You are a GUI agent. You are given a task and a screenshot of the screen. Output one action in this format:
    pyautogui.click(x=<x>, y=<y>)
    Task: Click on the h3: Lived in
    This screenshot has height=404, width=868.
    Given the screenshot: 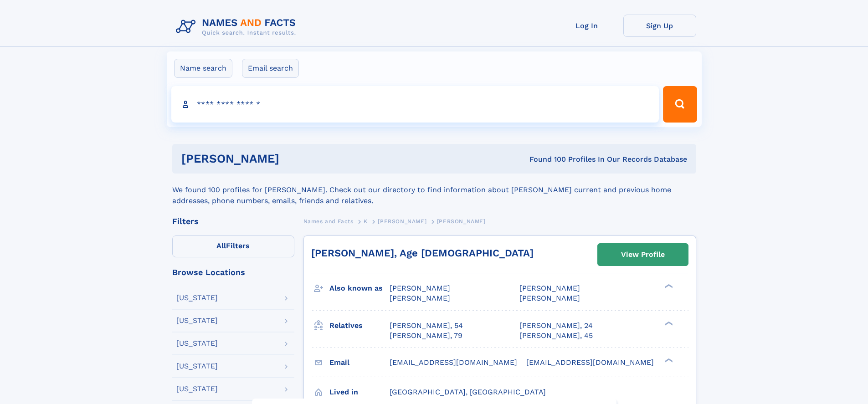 What is the action you would take?
    pyautogui.click(x=359, y=392)
    